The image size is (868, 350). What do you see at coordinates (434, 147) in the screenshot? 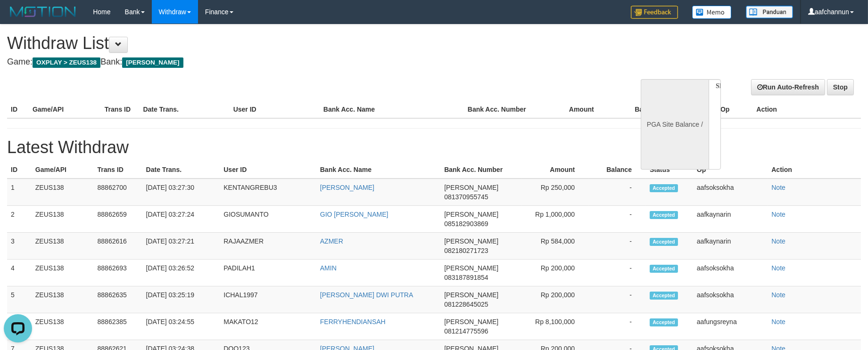
I see `h1: Latest Withdraw` at bounding box center [434, 147].